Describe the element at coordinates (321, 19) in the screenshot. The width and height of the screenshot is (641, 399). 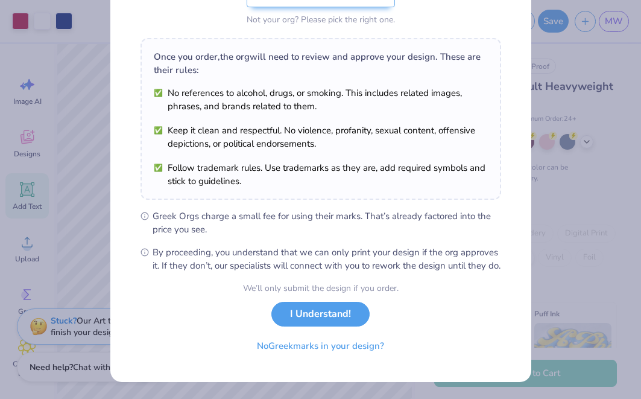
I see `div: Not your org? Please pick the right one.` at that location.